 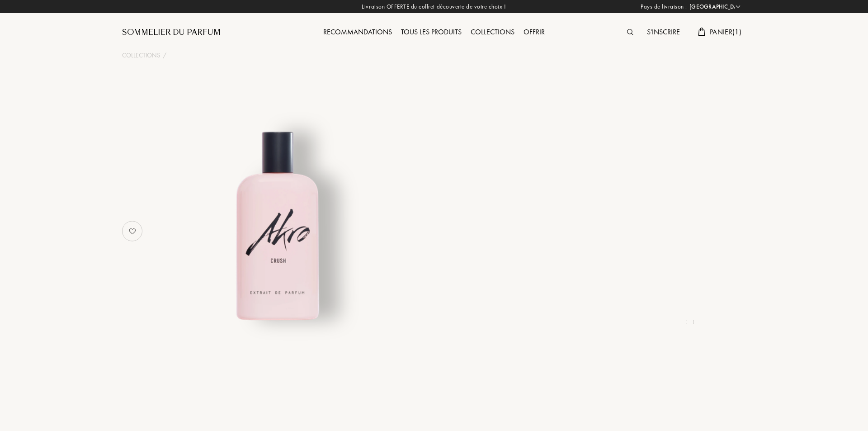 What do you see at coordinates (357, 32) in the screenshot?
I see `a: Recommandations` at bounding box center [357, 32].